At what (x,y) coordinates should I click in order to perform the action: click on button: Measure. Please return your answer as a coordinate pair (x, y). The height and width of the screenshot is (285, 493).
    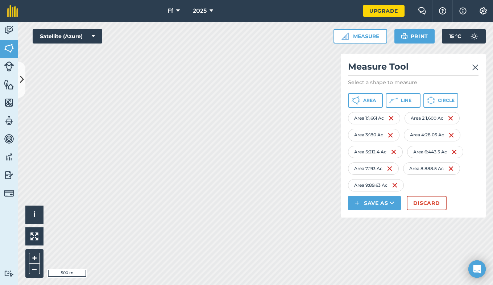
    Looking at the image, I should click on (360, 36).